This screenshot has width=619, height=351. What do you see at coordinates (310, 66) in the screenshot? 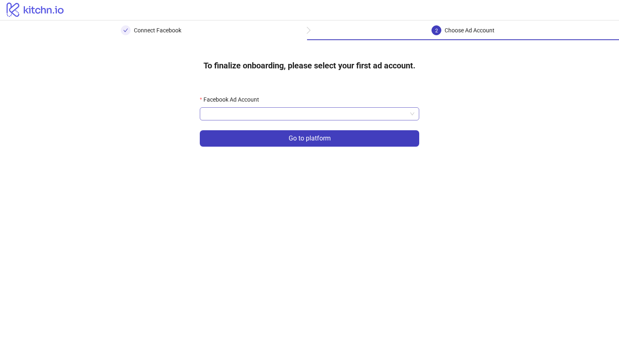
I see `h4: To finalize onboarding, please select your first ad account.` at bounding box center [310, 66].